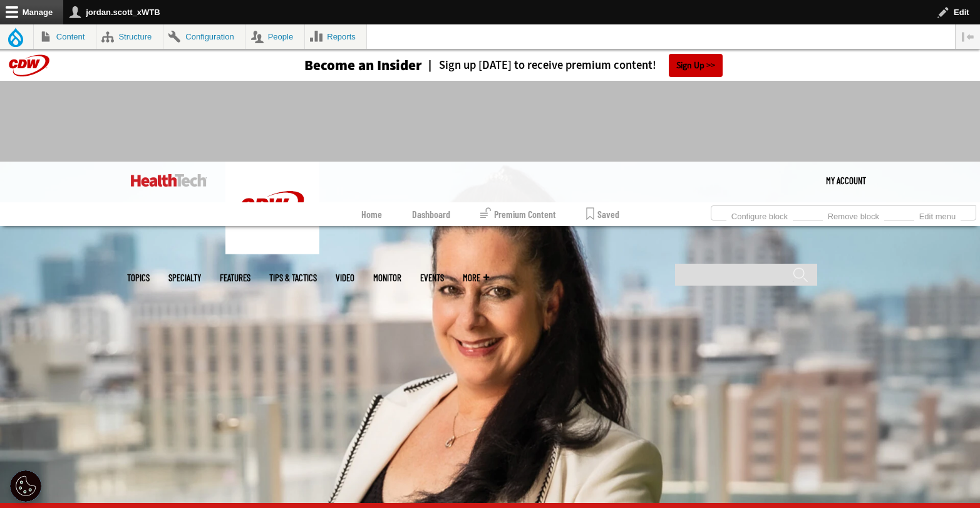 The width and height of the screenshot is (980, 508). What do you see at coordinates (431, 214) in the screenshot?
I see `a: Dashboard` at bounding box center [431, 214].